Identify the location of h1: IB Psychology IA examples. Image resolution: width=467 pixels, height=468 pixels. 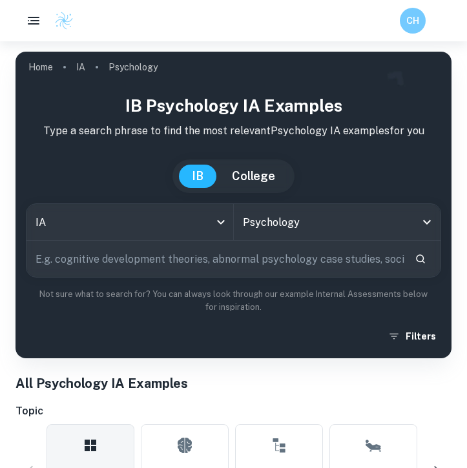
(233, 105).